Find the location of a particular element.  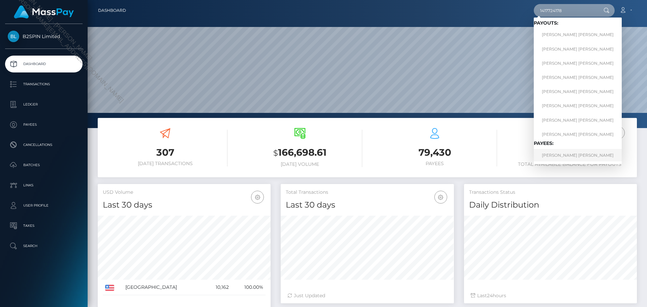

h5: Total Transactions is located at coordinates (367, 192).